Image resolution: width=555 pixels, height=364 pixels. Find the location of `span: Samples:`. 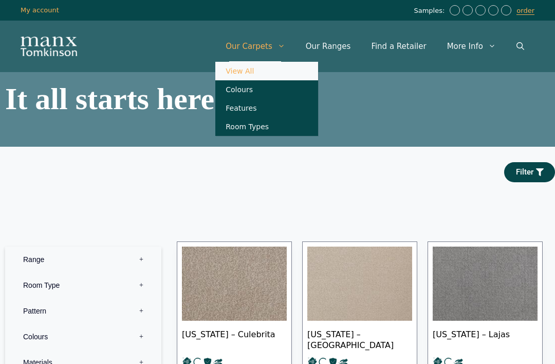

span: Samples: is located at coordinates (430, 11).